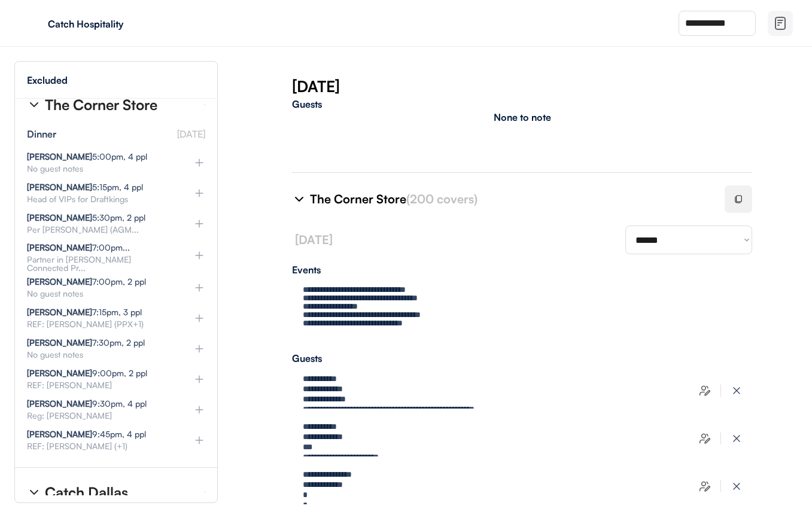 The width and height of the screenshot is (812, 524). Describe the element at coordinates (78, 248) in the screenshot. I see `div: 7:00pm...` at that location.